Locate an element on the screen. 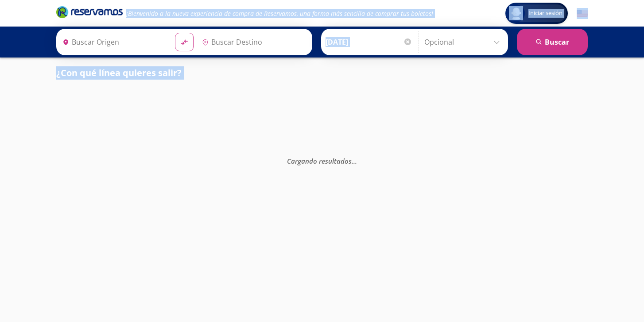 The height and width of the screenshot is (322, 644). em: Cargando resultados is located at coordinates (322, 161).